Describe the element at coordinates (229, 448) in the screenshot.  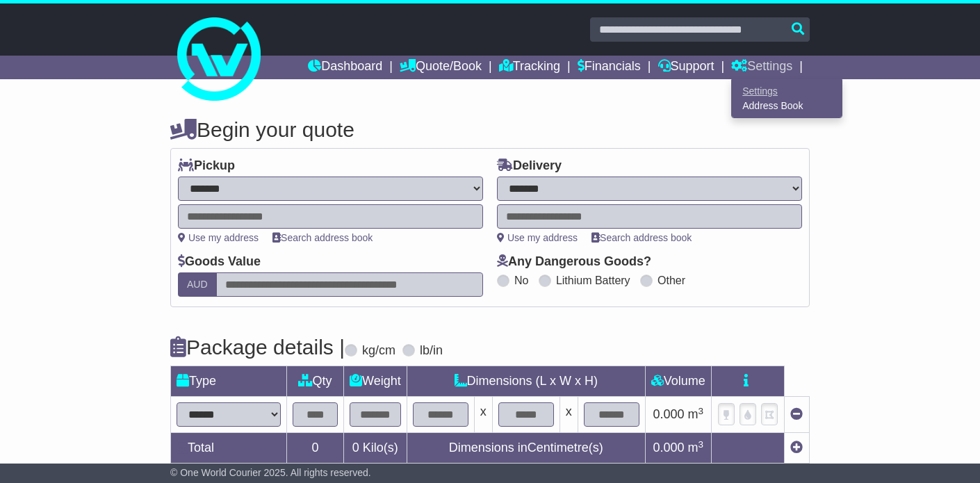
I see `td: Total` at that location.